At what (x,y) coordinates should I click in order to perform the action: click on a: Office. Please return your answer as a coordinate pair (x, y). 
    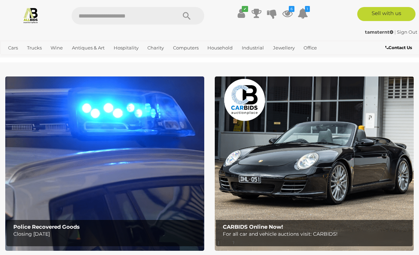
    Looking at the image, I should click on (310, 48).